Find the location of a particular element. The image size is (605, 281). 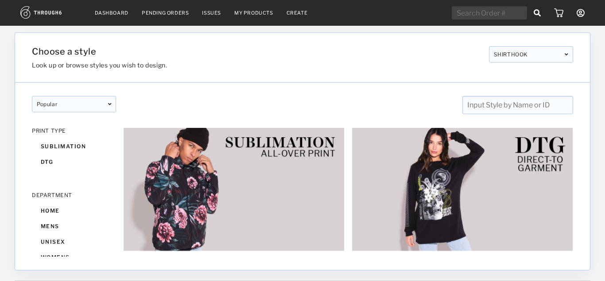

div: unisex is located at coordinates (74, 241).